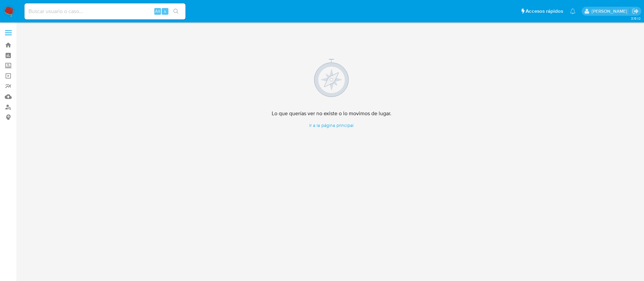  I want to click on button: search-icon, so click(176, 12).